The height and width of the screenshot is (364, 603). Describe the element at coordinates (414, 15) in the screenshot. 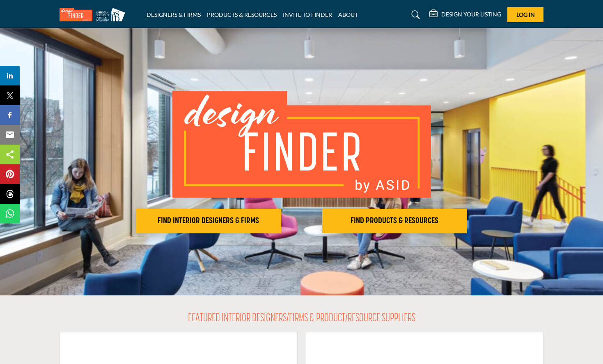

I see `a: Search` at that location.